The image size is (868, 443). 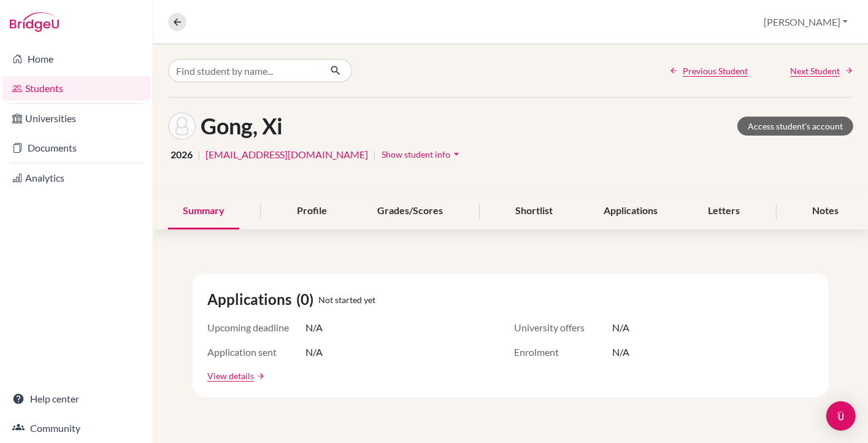 What do you see at coordinates (563, 328) in the screenshot?
I see `span: University offers` at bounding box center [563, 328].